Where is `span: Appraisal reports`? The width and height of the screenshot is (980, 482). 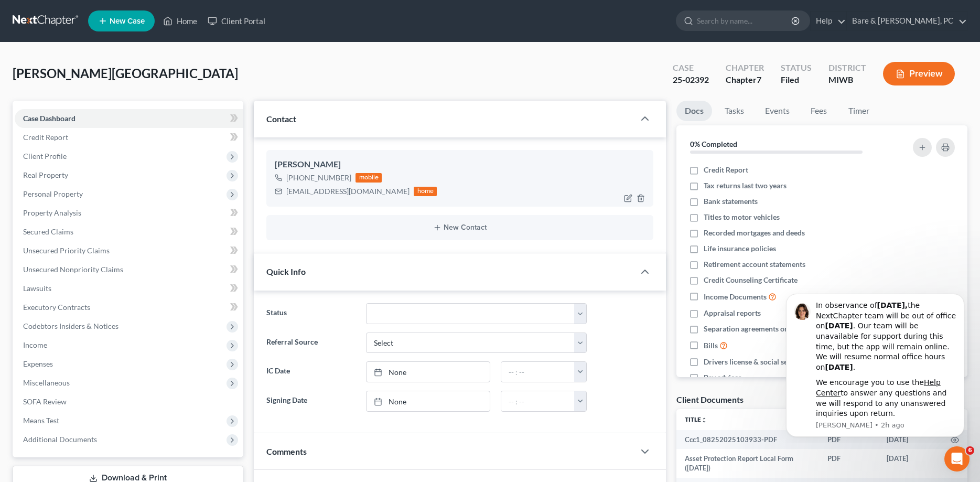 span: Appraisal reports is located at coordinates (732, 313).